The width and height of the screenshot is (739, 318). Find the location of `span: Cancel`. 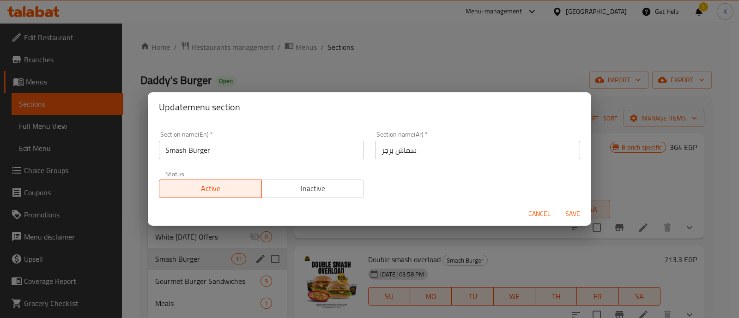

span: Cancel is located at coordinates (539, 214).